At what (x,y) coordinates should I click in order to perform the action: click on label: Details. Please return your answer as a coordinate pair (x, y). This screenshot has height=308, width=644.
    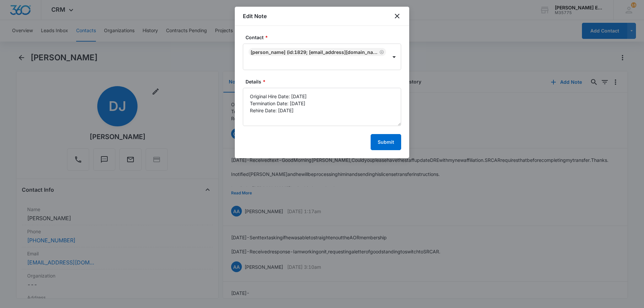
    Looking at the image, I should click on (324, 82).